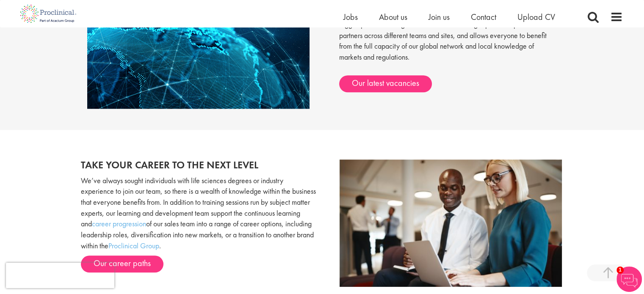 This screenshot has width=644, height=294. Describe the element at coordinates (198, 165) in the screenshot. I see `h2: Take your career to the next level` at that location.